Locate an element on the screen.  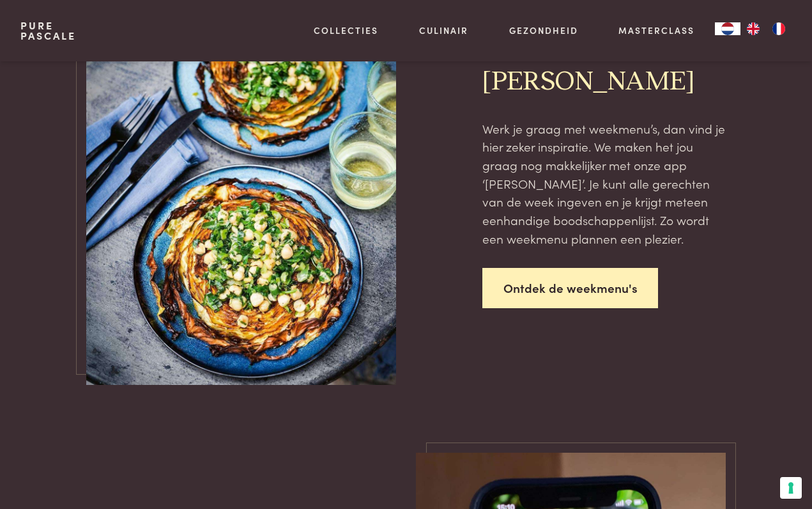
a: NL is located at coordinates (728, 29).